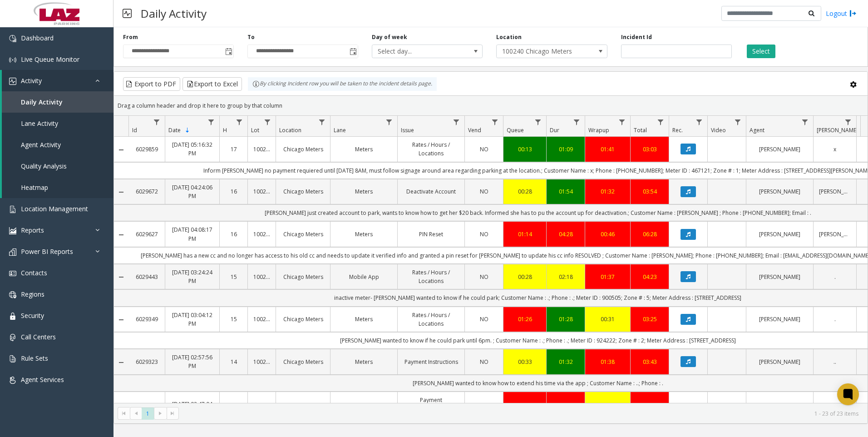 The width and height of the screenshot is (868, 437). What do you see at coordinates (290, 130) in the screenshot?
I see `span: Location` at bounding box center [290, 130].